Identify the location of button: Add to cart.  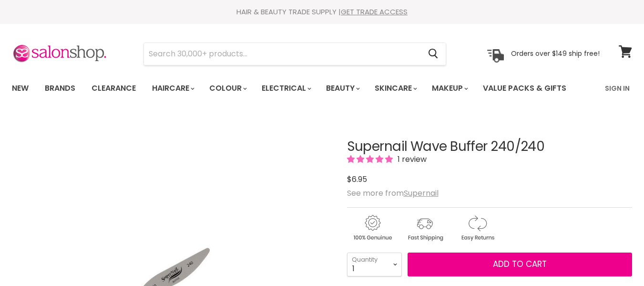
(519, 264).